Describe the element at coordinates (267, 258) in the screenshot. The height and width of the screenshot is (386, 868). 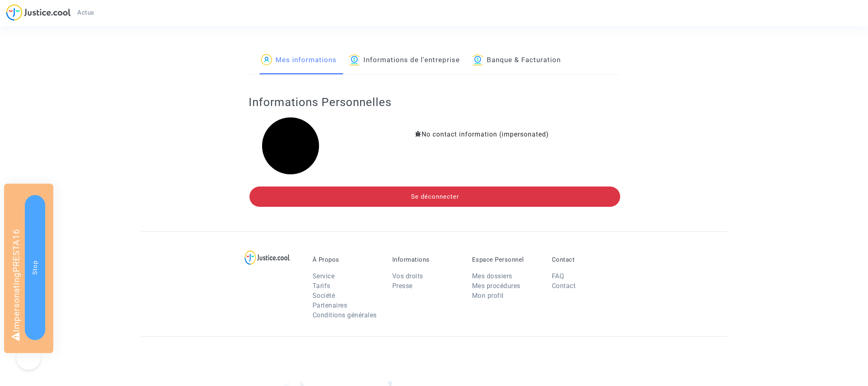
I see `img: logo-lg.svg` at that location.